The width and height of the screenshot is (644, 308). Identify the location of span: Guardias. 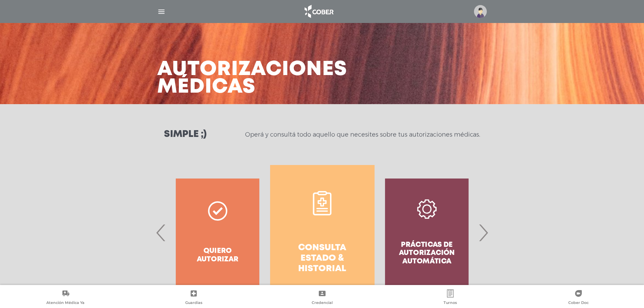
(194, 303).